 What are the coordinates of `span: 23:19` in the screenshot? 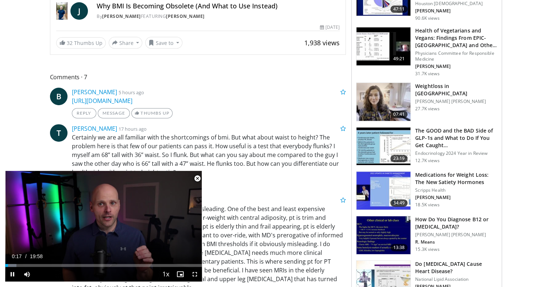 It's located at (399, 158).